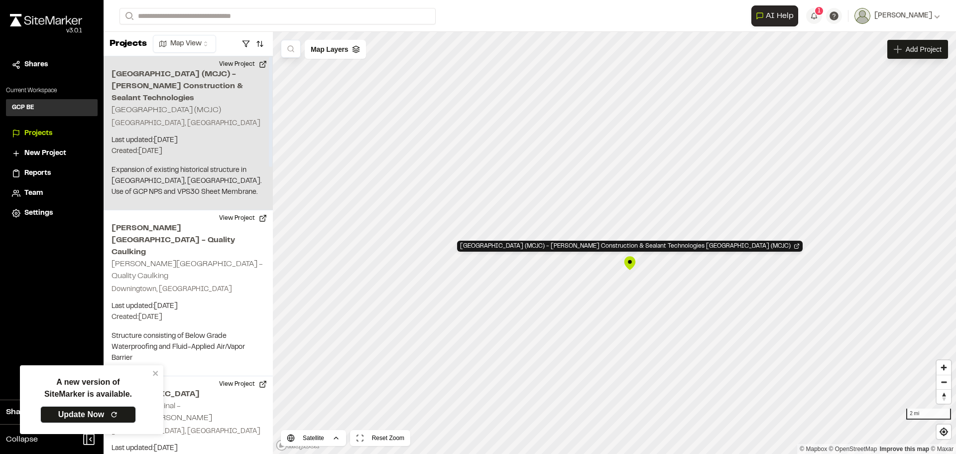 Image resolution: width=956 pixels, height=454 pixels. I want to click on button: Search, so click(128, 16).